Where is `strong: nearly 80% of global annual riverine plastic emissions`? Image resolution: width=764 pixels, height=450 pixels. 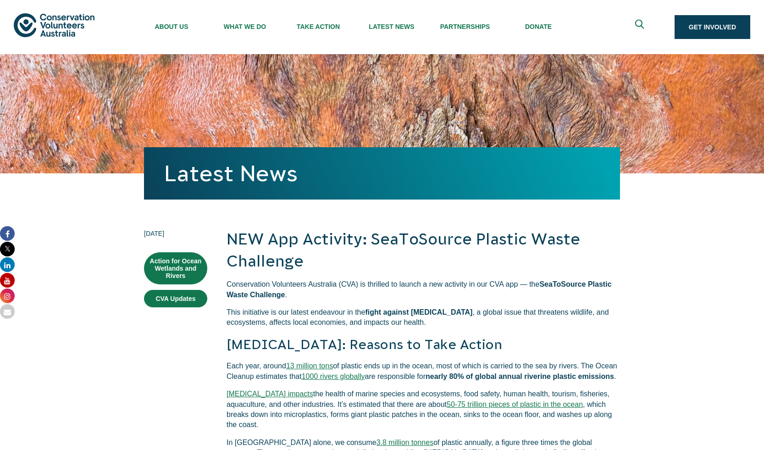 strong: nearly 80% of global annual riverine plastic emissions is located at coordinates (519, 376).